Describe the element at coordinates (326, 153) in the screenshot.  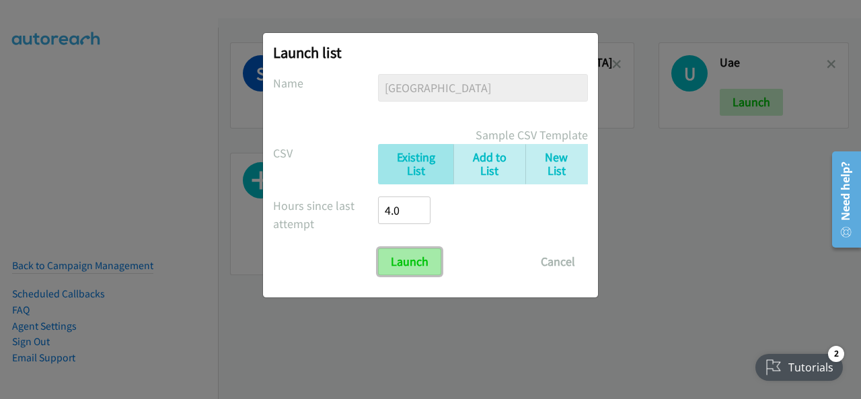
I see `label: CSV` at that location.